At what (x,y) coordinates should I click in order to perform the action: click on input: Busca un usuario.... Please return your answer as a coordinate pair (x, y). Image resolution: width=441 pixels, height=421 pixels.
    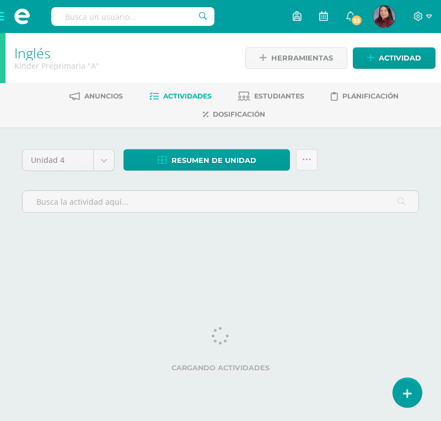
    Looking at the image, I should click on (133, 17).